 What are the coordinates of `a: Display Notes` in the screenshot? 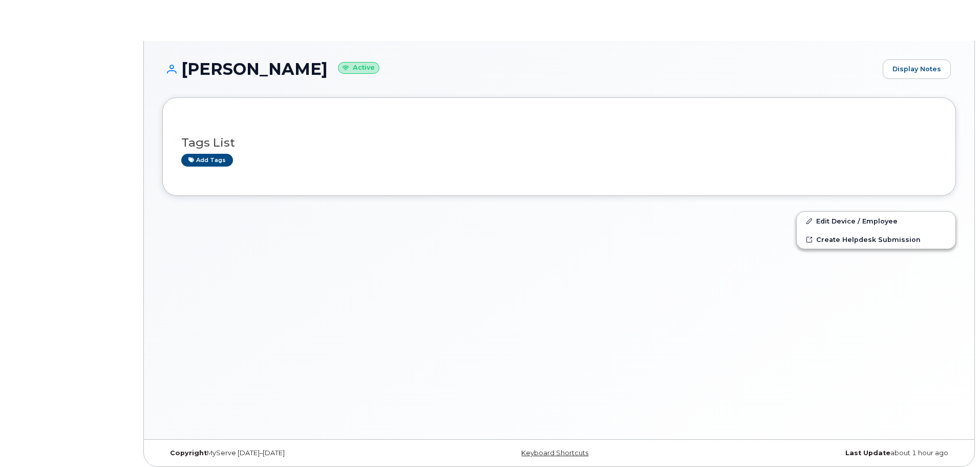 It's located at (916, 69).